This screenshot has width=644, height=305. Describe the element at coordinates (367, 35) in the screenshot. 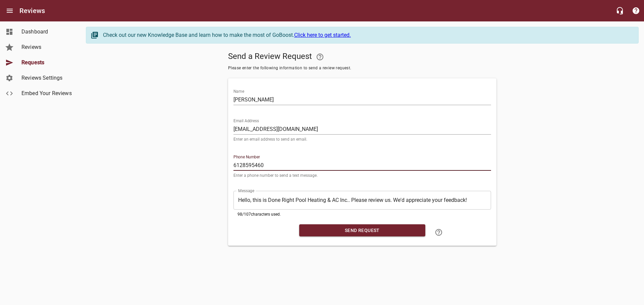

I see `div: Check out our new Knowledge Base and learn how to make the most of GoBoost.` at that location.